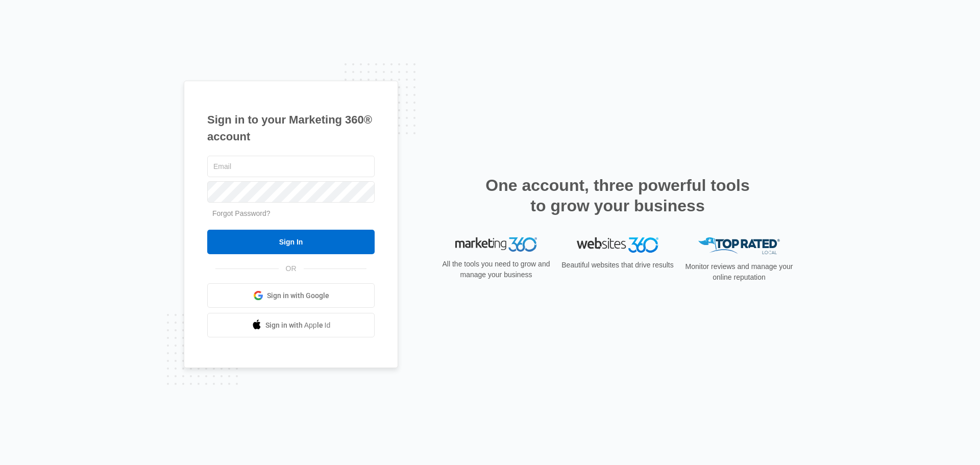  I want to click on span: Sign in with Google, so click(298, 296).